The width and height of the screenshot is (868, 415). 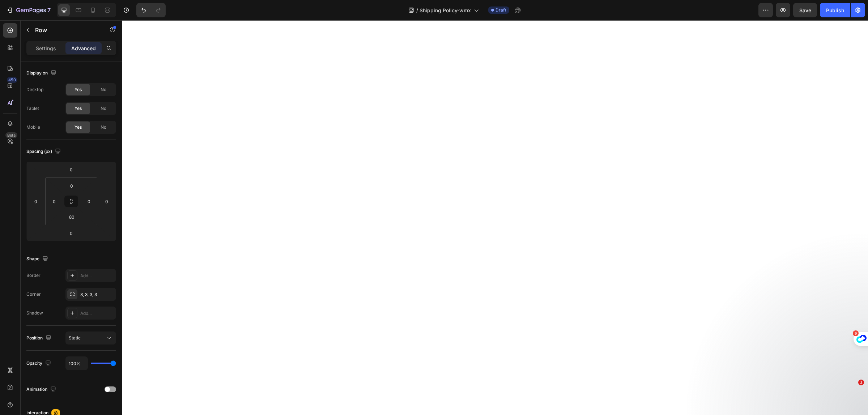 I want to click on div: Beta, so click(x=11, y=135).